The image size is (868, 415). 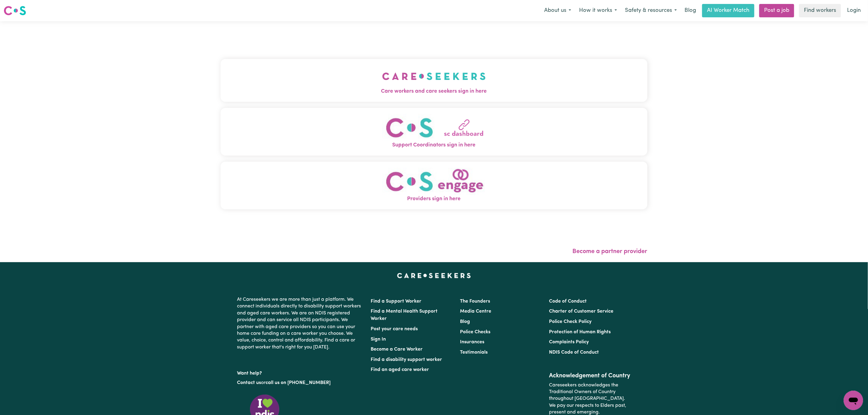 What do you see at coordinates (434, 199) in the screenshot?
I see `span: Providers sign in here` at bounding box center [434, 199].